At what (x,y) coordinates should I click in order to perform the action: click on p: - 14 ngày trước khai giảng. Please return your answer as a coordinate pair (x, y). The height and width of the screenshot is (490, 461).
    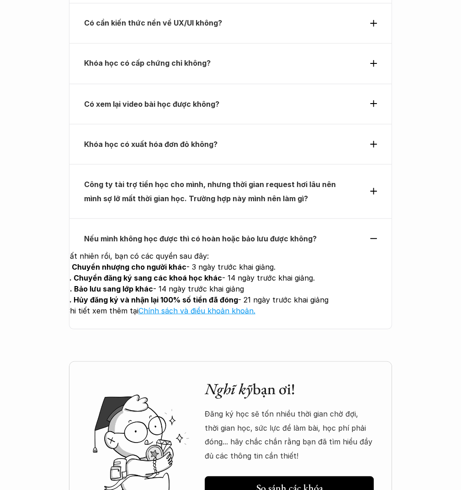
    Looking at the image, I should click on (217, 289).